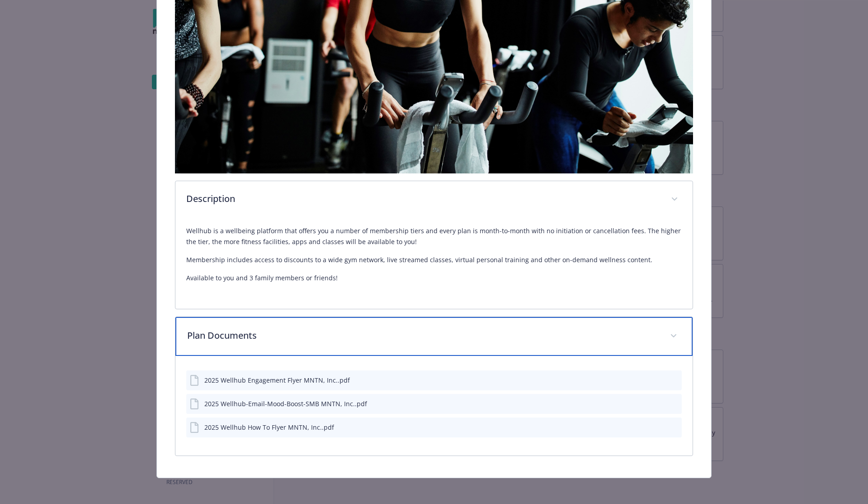 The image size is (868, 504). Describe the element at coordinates (423, 335) in the screenshot. I see `p: Plan Documents` at that location.